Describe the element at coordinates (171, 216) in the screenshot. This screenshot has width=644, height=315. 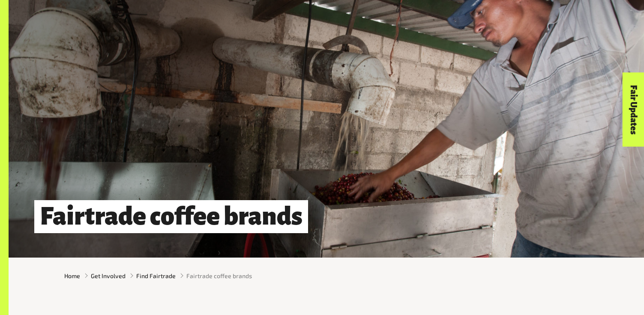
I see `h1: Fairtrade coffee brands` at that location.